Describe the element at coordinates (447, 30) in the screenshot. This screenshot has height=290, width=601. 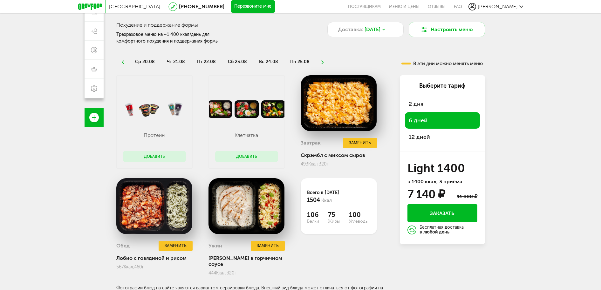
I see `button: Настроить меню` at that location.